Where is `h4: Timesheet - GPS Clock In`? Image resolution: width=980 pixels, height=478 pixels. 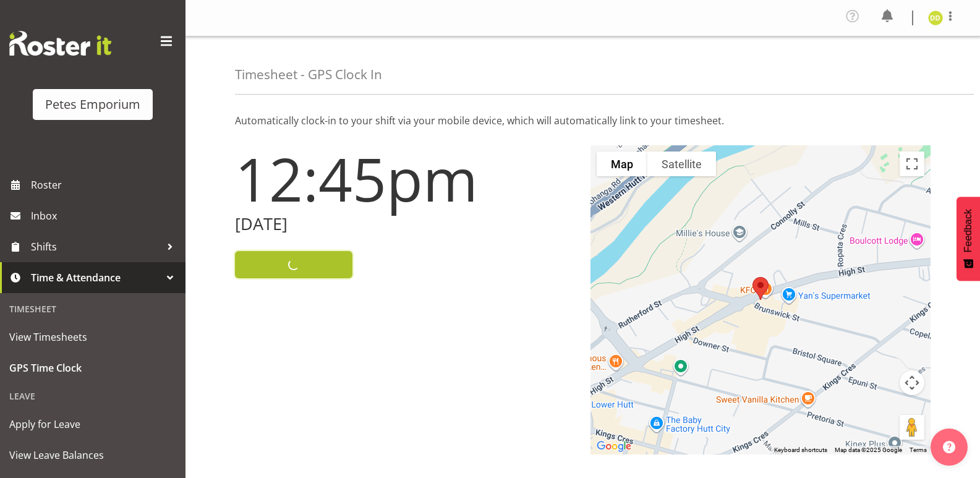
h4: Timesheet - GPS Clock In is located at coordinates (309, 74).